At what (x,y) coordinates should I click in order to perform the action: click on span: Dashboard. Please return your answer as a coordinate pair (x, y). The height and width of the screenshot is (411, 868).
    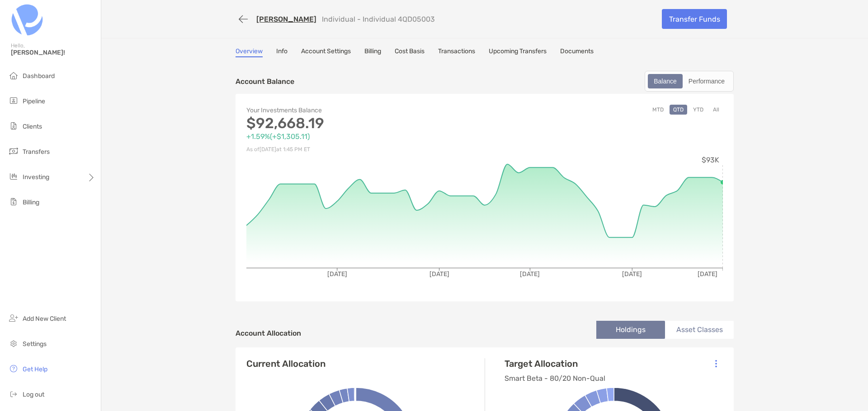
    Looking at the image, I should click on (38, 76).